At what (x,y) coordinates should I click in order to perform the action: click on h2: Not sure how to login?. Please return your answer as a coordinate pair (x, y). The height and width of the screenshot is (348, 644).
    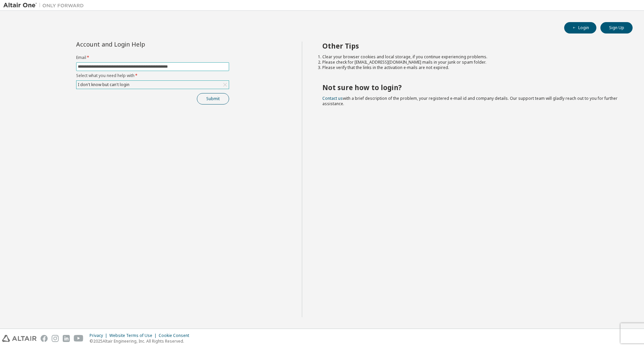
    Looking at the image, I should click on (472, 87).